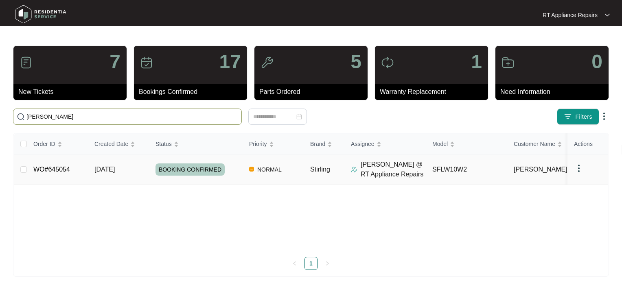 This screenshot has height=300, width=622. I want to click on span: Brand, so click(317, 144).